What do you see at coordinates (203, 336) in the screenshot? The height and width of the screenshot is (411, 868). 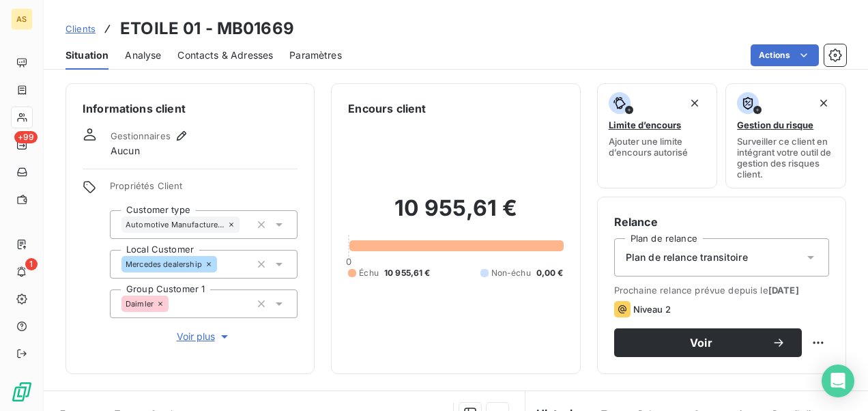 I see `button: Voir plus` at bounding box center [203, 336].